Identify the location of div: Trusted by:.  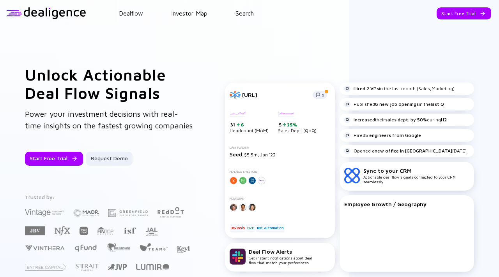
(108, 197).